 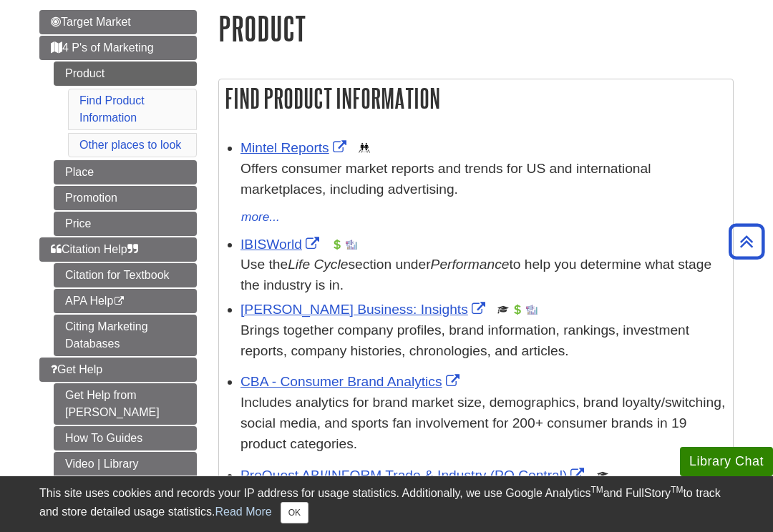 I want to click on a: Read More, so click(x=242, y=511).